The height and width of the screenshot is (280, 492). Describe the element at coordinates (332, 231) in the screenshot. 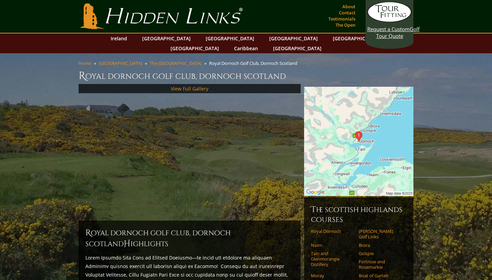

I see `a: Royal Dornoch` at that location.